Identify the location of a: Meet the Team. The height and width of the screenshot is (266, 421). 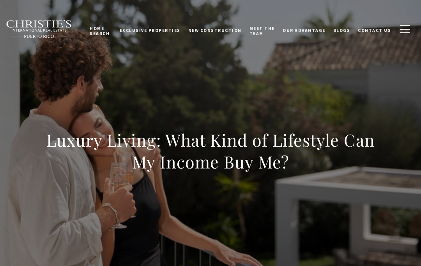
(262, 29).